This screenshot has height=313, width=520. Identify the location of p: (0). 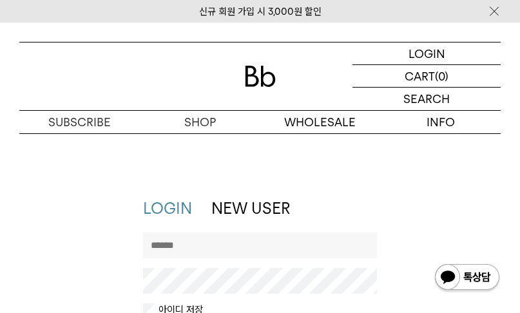
(441, 76).